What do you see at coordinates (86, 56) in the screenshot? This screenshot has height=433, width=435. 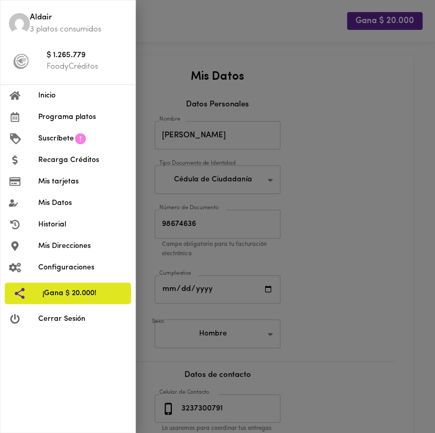 I see `span: $ 1.265.779` at bounding box center [86, 56].